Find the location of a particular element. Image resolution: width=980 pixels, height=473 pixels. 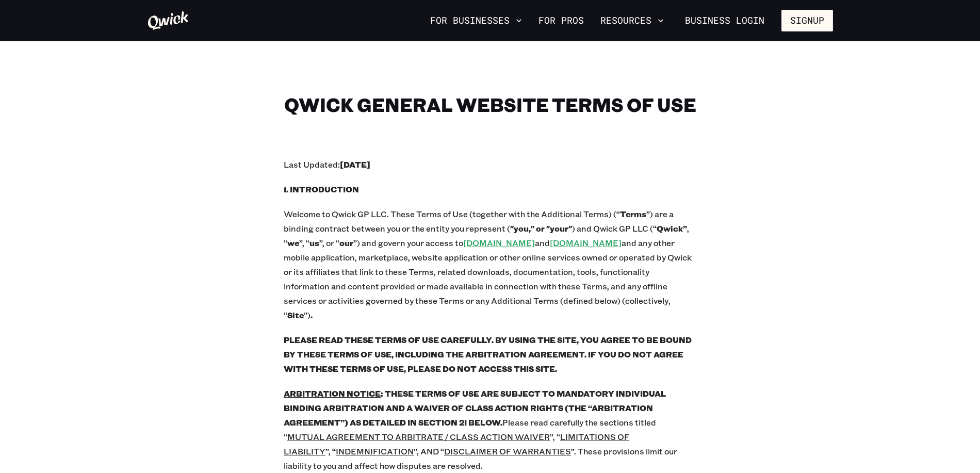

p: Last Updated: is located at coordinates (490, 164).